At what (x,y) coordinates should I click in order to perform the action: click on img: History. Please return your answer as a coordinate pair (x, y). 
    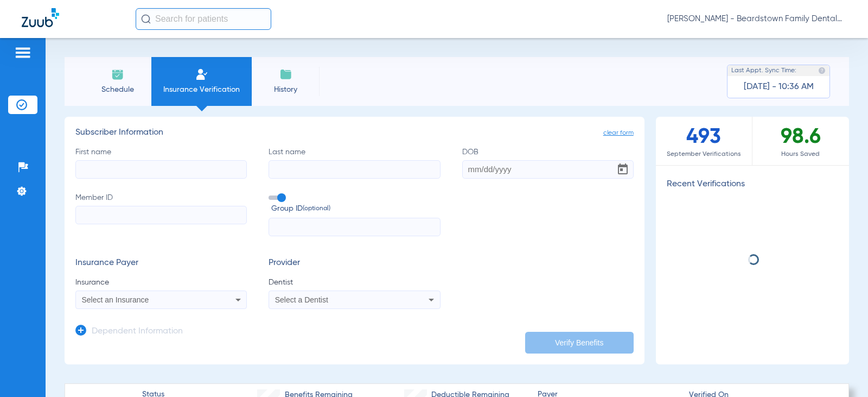
    Looking at the image, I should click on (285, 74).